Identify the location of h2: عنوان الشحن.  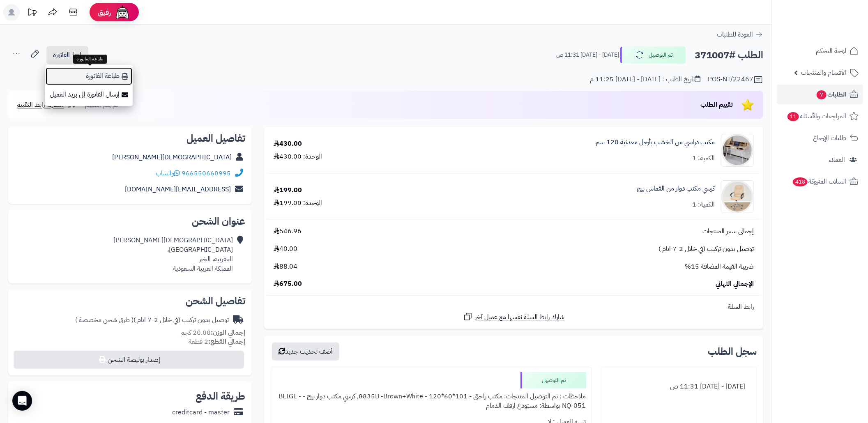
(130, 221).